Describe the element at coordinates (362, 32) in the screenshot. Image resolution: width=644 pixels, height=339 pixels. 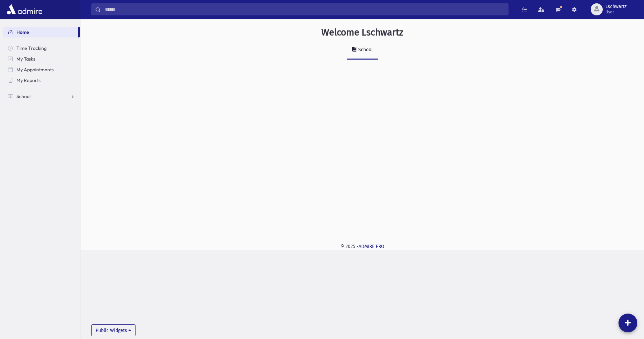
I see `h3: Welcome Lschwartz` at that location.